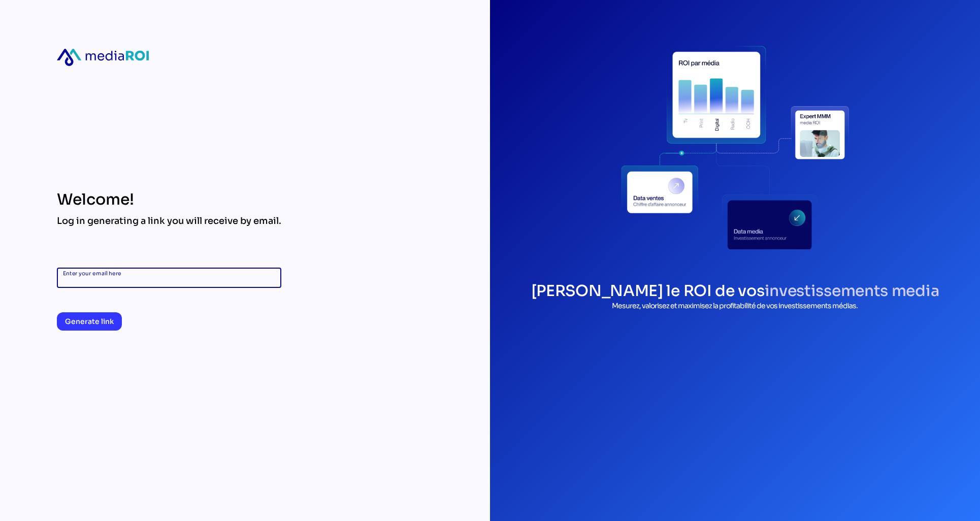 The image size is (980, 521). I want to click on div: Log in generating a link you will receive by email., so click(169, 221).